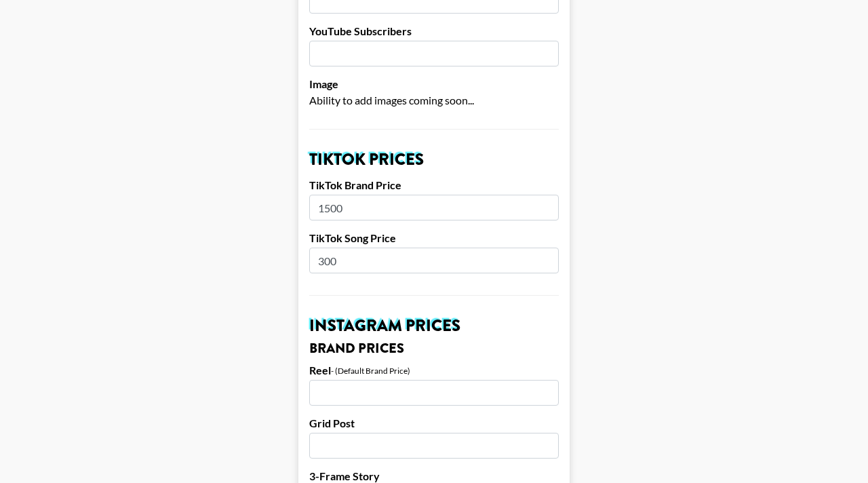 The width and height of the screenshot is (868, 483). What do you see at coordinates (434, 476) in the screenshot?
I see `label: 3-Frame Story` at bounding box center [434, 476].